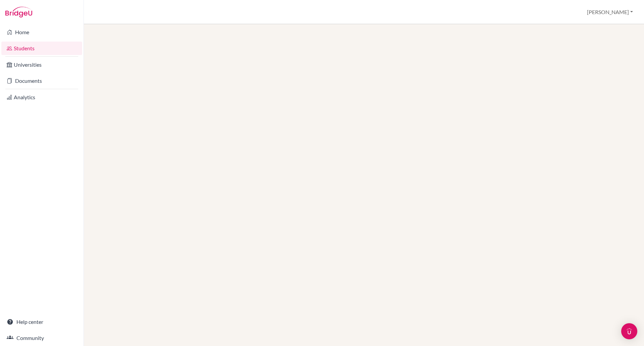  I want to click on a: Universities, so click(42, 65).